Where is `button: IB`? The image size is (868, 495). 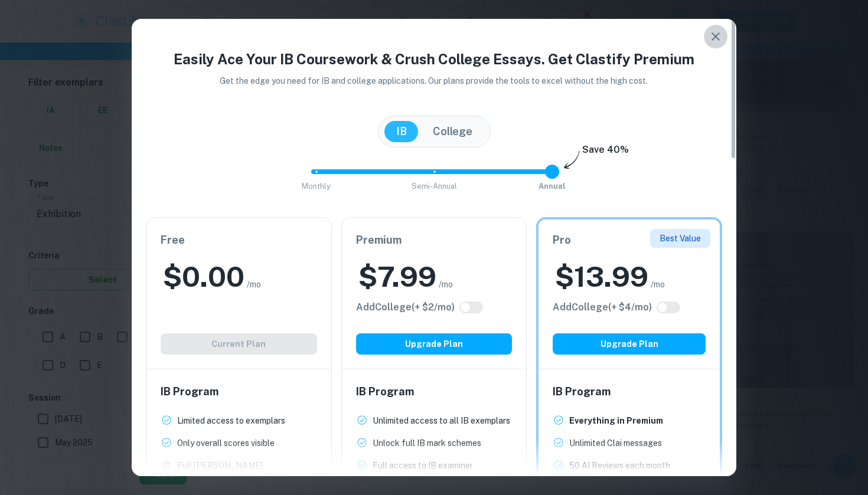 button: IB is located at coordinates (402, 132).